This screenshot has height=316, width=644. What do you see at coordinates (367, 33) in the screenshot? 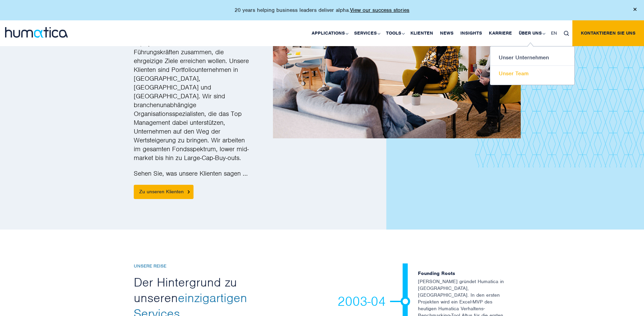
I see `a: Services` at bounding box center [367, 33].